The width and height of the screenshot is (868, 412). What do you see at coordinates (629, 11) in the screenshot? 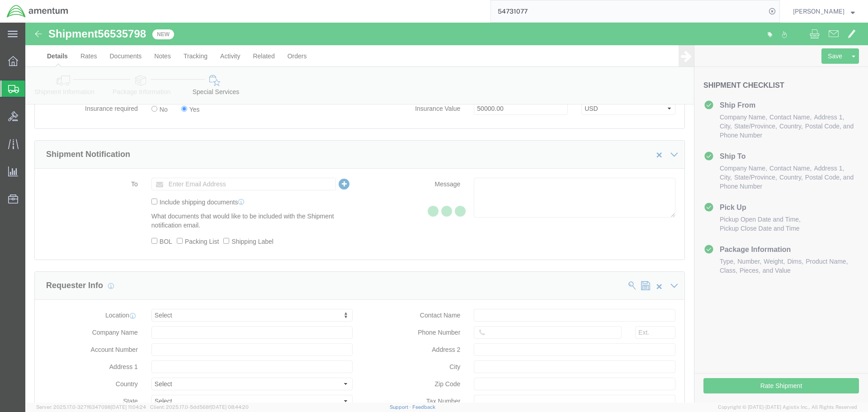
I see `input: Search for shipment number, reference number` at bounding box center [629, 11].